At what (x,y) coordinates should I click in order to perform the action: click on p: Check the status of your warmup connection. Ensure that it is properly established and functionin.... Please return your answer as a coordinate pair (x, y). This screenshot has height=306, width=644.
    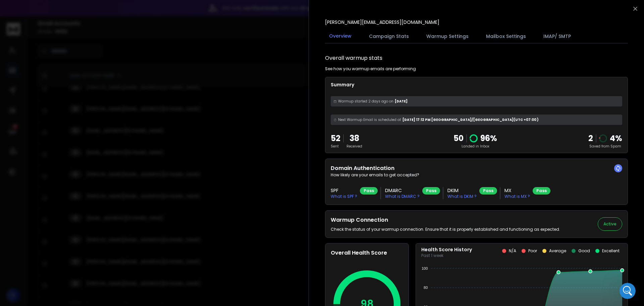
    Looking at the image, I should click on (446, 230).